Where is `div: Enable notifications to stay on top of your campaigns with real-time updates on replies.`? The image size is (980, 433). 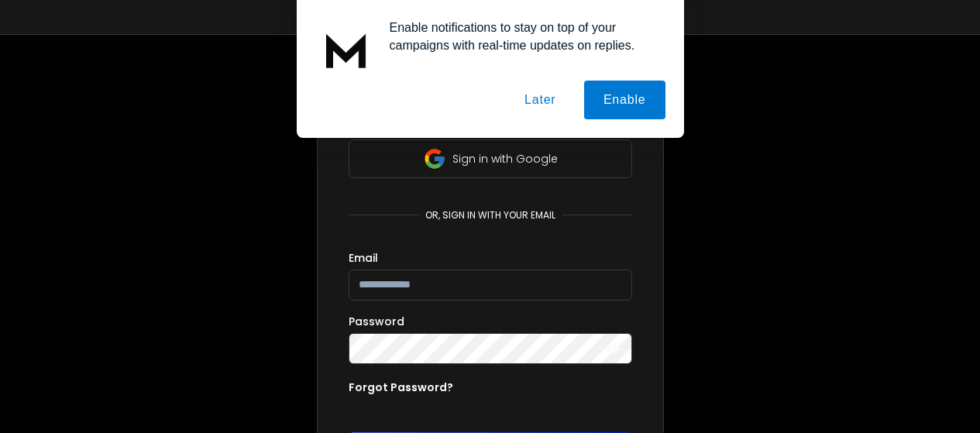 div: Enable notifications to stay on top of your campaigns with real-time updates on replies. is located at coordinates (521, 36).